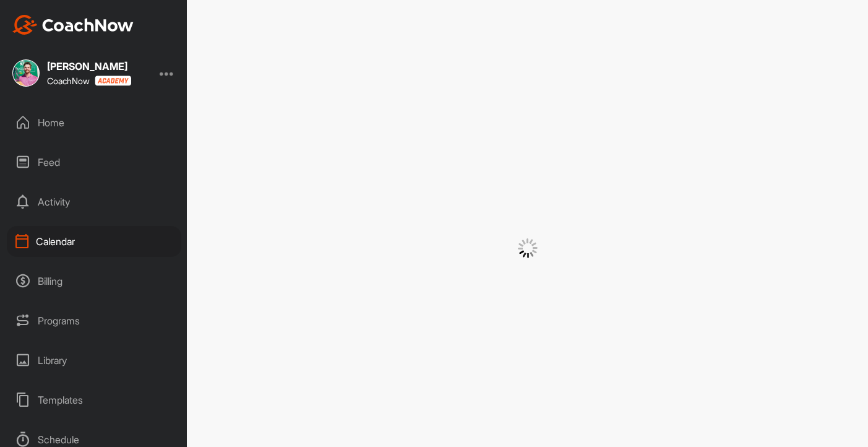  Describe the element at coordinates (94, 162) in the screenshot. I see `div: Feed` at that location.